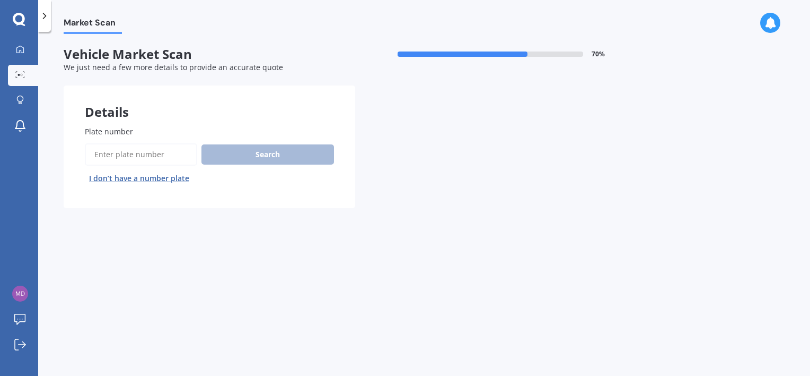 The height and width of the screenshot is (376, 810). Describe the element at coordinates (20, 293) in the screenshot. I see `img: 2923d2f5bec48555915e97910ee69df1` at that location.